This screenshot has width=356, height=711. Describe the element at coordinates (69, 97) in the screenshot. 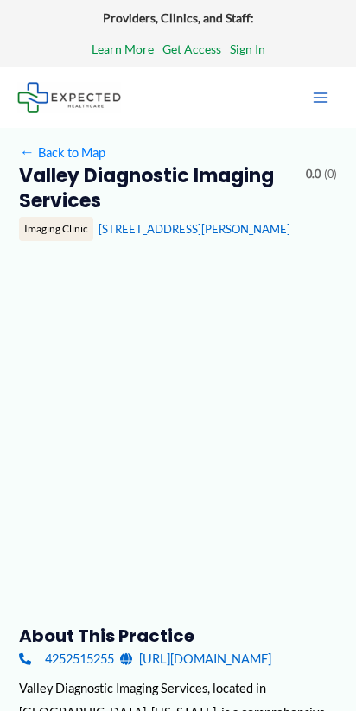

I see `img: Expected Healthcare Logo - side, dark font, small` at that location.